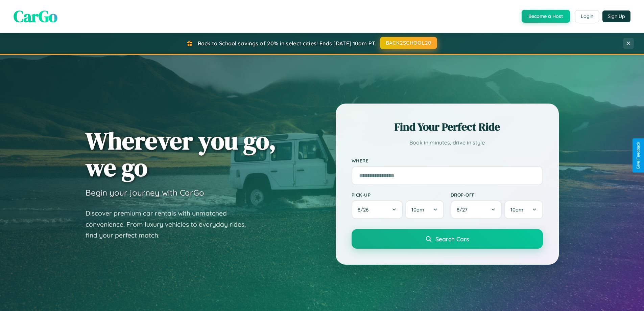 This screenshot has height=311, width=644. I want to click on button: BACK2SCHOOL20, so click(408, 43).